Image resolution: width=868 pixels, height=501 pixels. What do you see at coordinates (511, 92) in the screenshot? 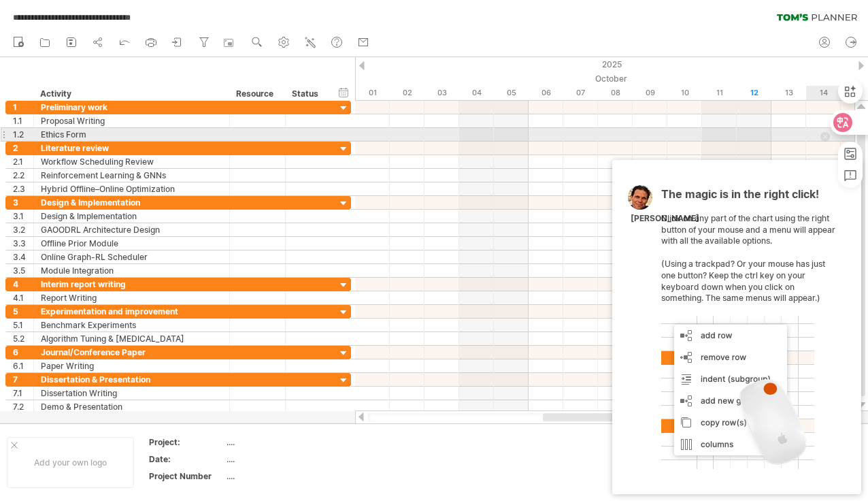
I see `div: Sunday, 5 October 2025` at bounding box center [511, 92].